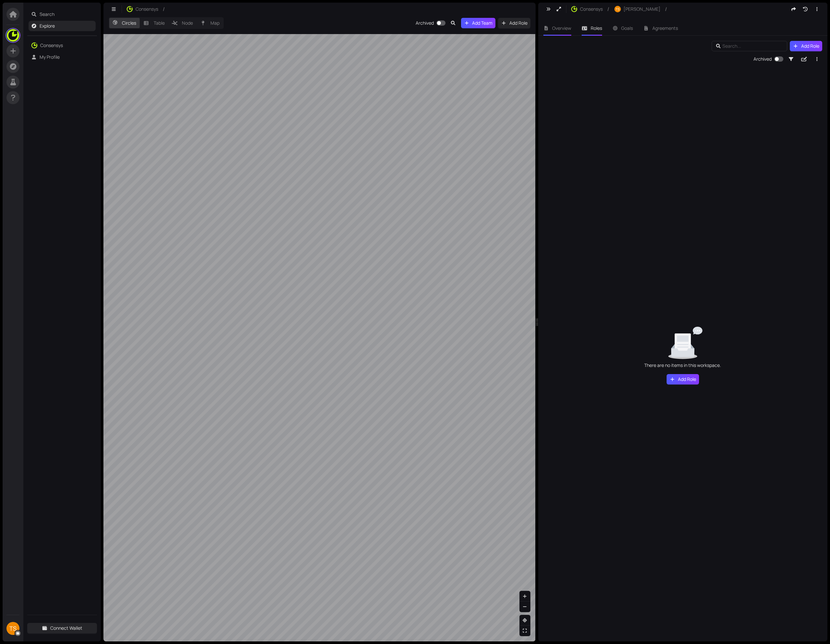 The image size is (830, 644). Describe the element at coordinates (750, 46) in the screenshot. I see `input: Search...` at that location.